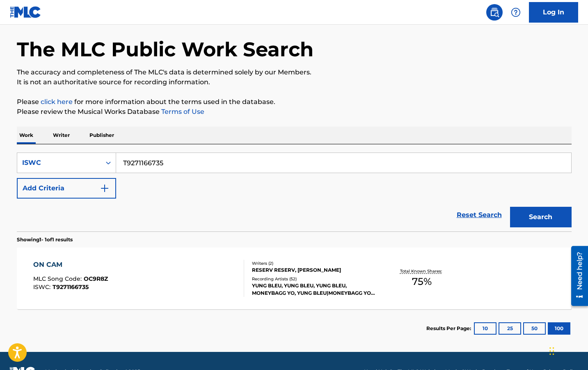 This screenshot has width=588, height=370. What do you see at coordinates (61, 135) in the screenshot?
I see `p: Writer` at bounding box center [61, 135].